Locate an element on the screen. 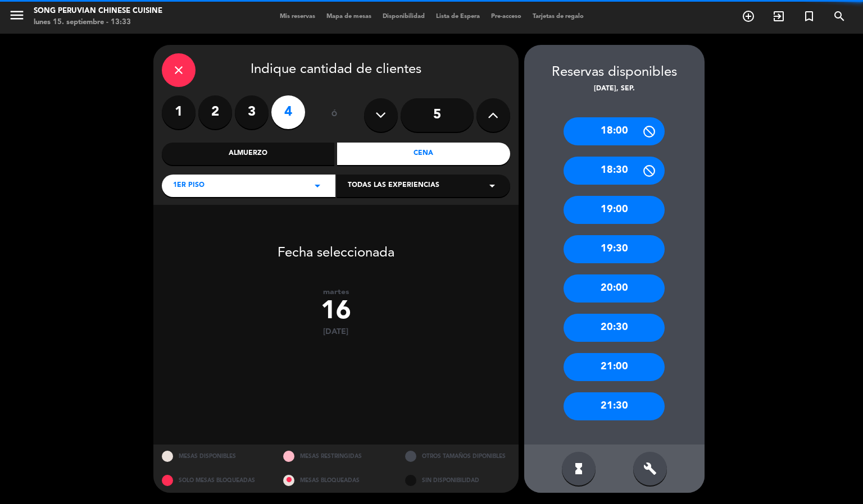  div: Almuerzo is located at coordinates (248, 154).